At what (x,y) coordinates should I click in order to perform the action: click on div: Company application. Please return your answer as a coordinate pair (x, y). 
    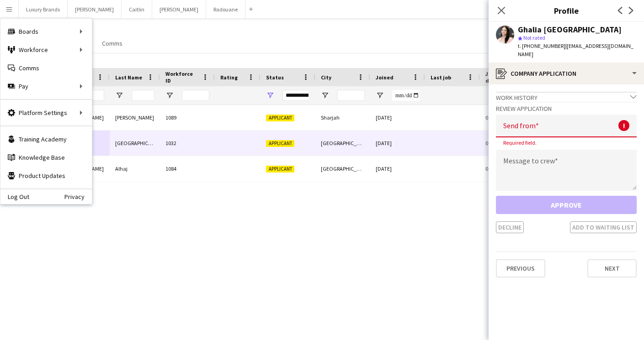
    Looking at the image, I should click on (566, 74).